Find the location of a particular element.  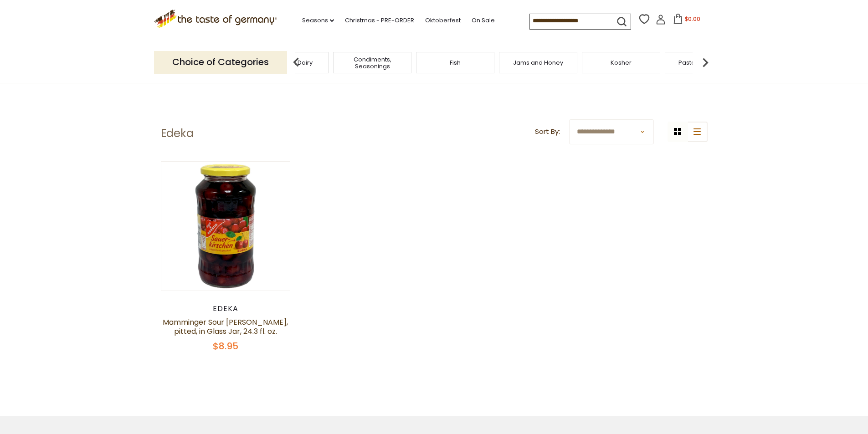

a: Fish is located at coordinates (455, 62).